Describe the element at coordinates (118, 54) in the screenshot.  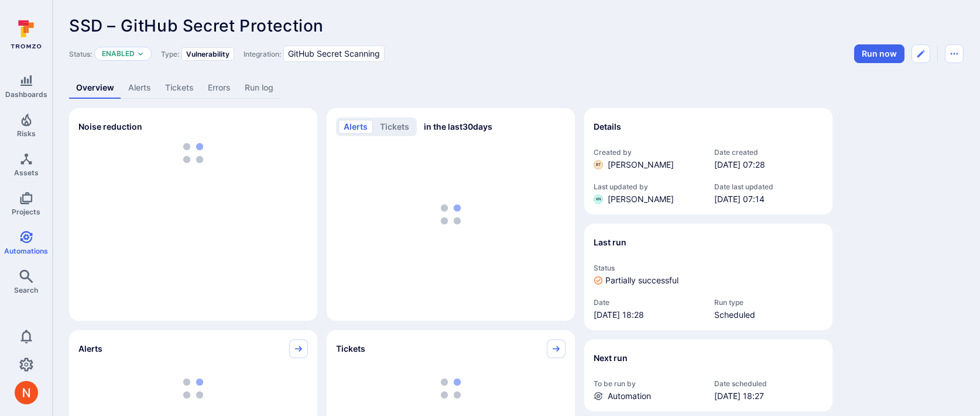
I see `button: Enabled` at that location.